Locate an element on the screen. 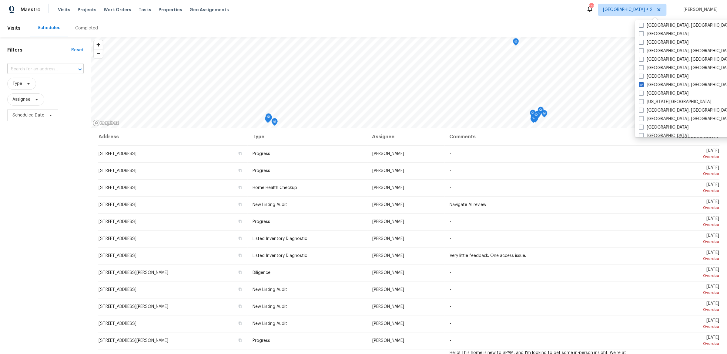 Image resolution: width=727 pixels, height=354 pixels. div: Scheduled is located at coordinates (49, 28).